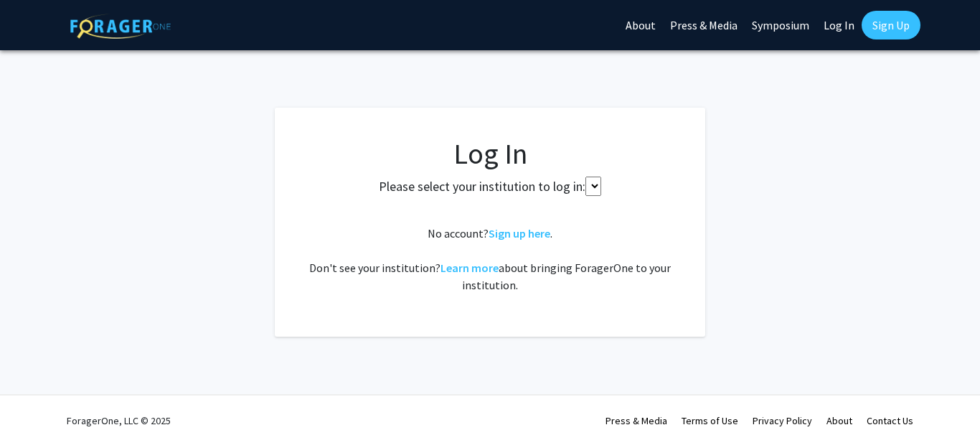 The image size is (980, 430). Describe the element at coordinates (120, 26) in the screenshot. I see `img: ForagerOne Logo` at that location.